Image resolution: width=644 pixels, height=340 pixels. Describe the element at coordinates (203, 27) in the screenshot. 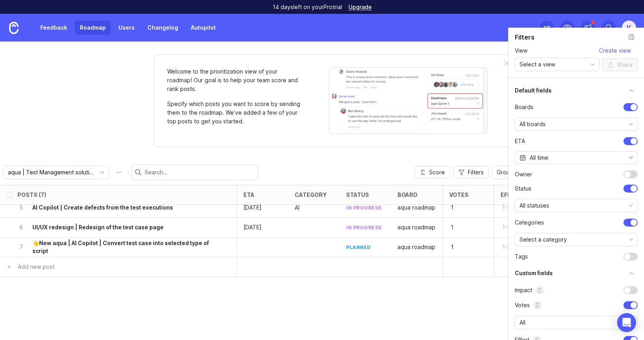

I see `a: Autopilot` at that location.